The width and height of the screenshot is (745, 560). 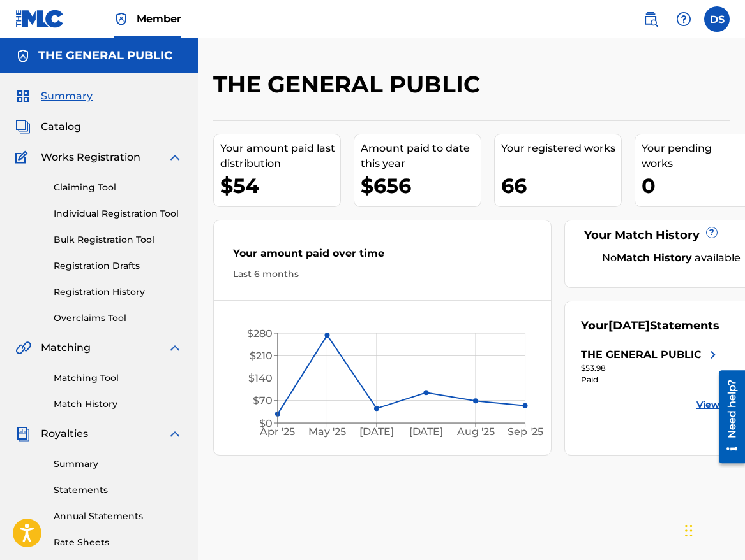 I want to click on a: Bulk Registration Tool, so click(x=118, y=240).